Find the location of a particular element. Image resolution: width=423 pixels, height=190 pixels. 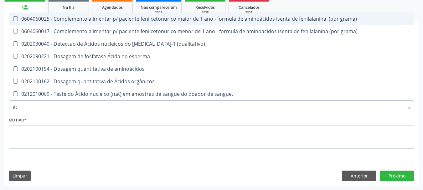

span: Agendados is located at coordinates (113, 7).